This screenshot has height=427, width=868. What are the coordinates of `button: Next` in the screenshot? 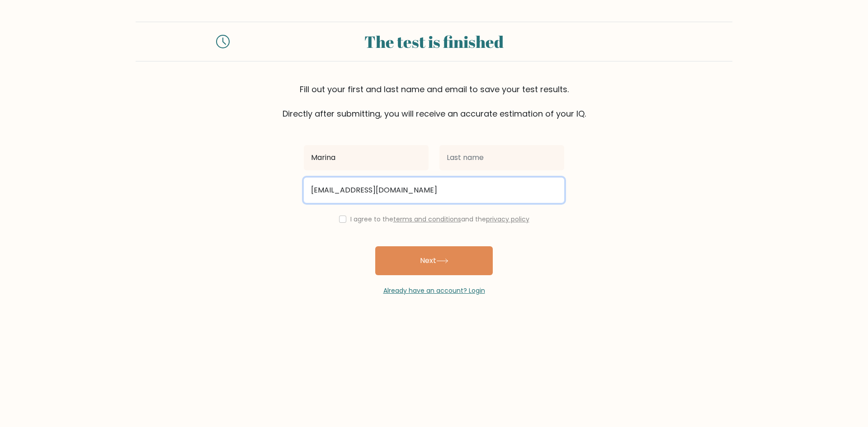 It's located at (434, 261).